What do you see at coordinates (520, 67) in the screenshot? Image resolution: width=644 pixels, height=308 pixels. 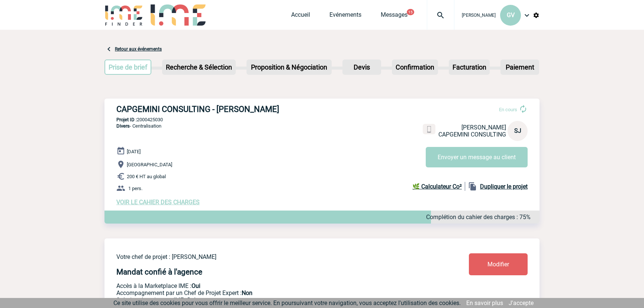 I see `p: Paiement` at bounding box center [520, 67].